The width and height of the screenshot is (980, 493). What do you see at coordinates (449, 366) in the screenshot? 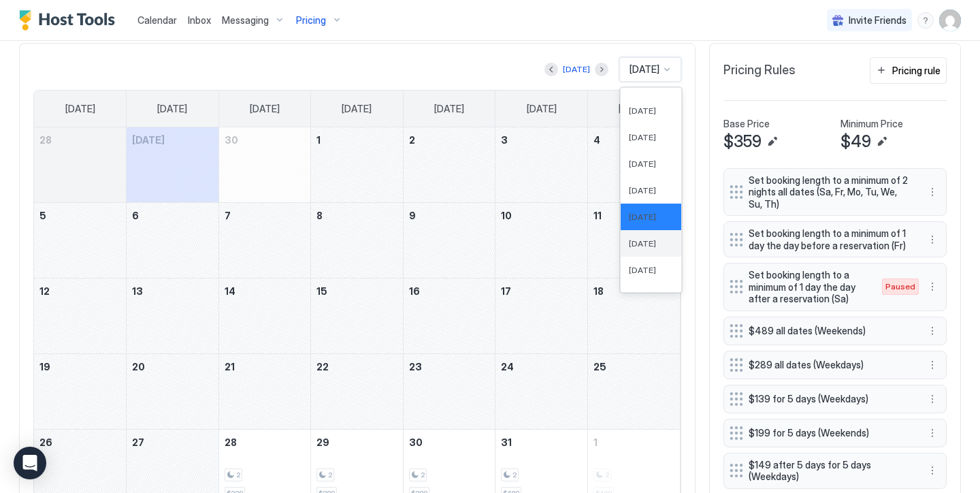
I see `a: October 23, 2025` at bounding box center [449, 366].